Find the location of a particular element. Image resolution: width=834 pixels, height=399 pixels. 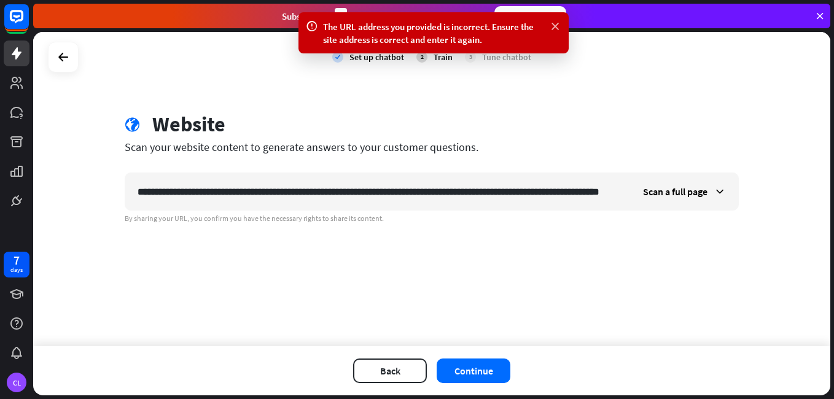

button: Open LiveChat chat widget is located at coordinates (28, 23).